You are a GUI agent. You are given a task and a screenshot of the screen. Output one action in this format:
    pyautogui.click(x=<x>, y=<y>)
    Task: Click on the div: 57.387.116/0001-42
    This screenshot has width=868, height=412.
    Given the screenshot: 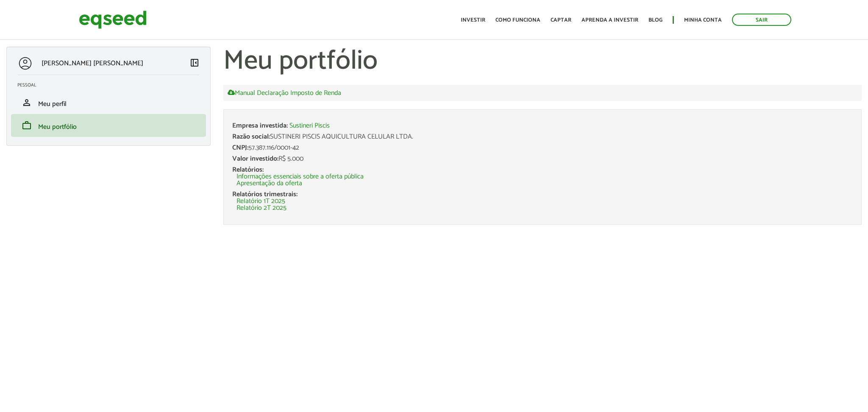 What is the action you would take?
    pyautogui.click(x=543, y=148)
    